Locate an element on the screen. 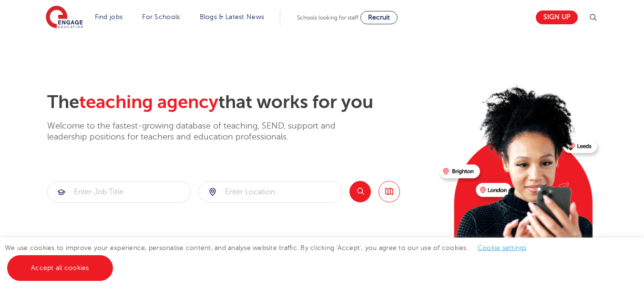  button: Search is located at coordinates (360, 191).